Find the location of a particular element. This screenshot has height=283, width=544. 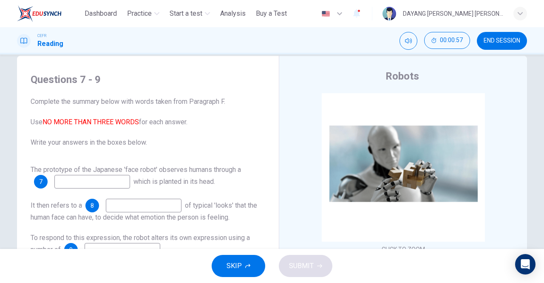

span: 8 is located at coordinates (92, 205).